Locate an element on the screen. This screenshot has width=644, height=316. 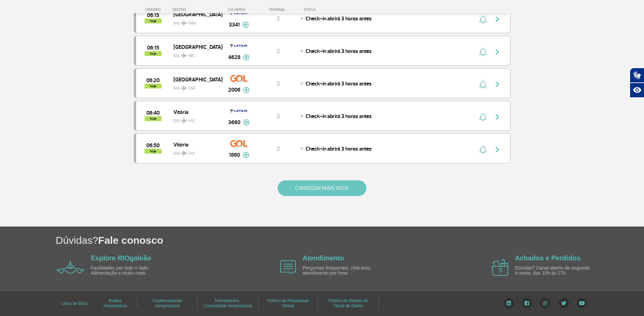
p: Dúvidas? Canal aberto de segunda à sexta, das 10h às 17h. is located at coordinates (554, 270).